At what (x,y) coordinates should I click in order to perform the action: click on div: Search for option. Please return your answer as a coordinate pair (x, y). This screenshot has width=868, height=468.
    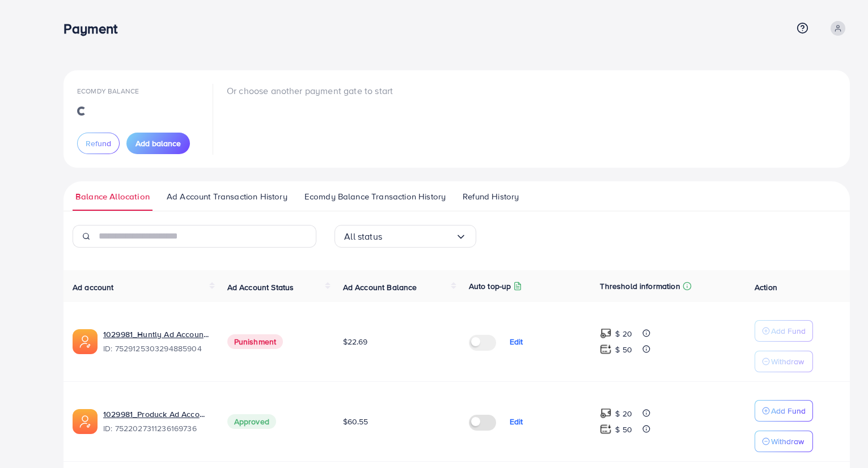
    Looking at the image, I should click on (405, 236).